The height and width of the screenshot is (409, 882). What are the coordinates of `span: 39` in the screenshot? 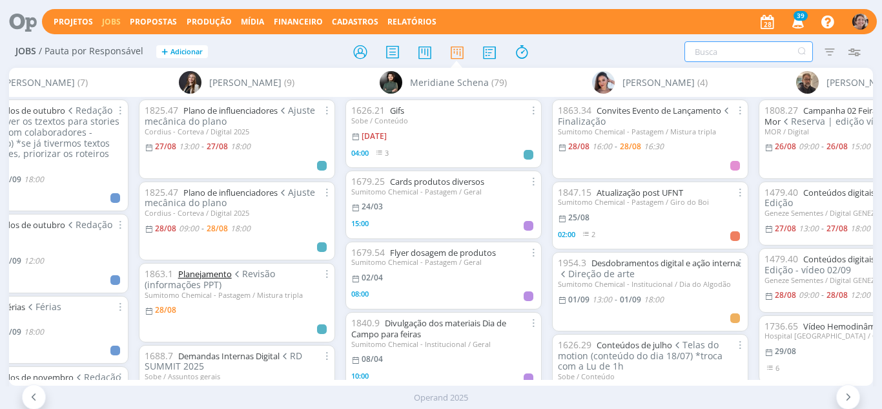 It's located at (800, 15).